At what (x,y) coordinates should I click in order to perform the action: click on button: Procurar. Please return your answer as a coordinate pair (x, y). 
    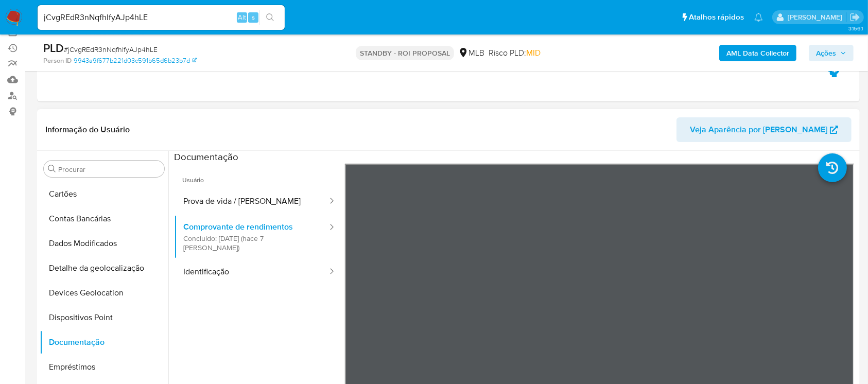
    Looking at the image, I should click on (52, 169).